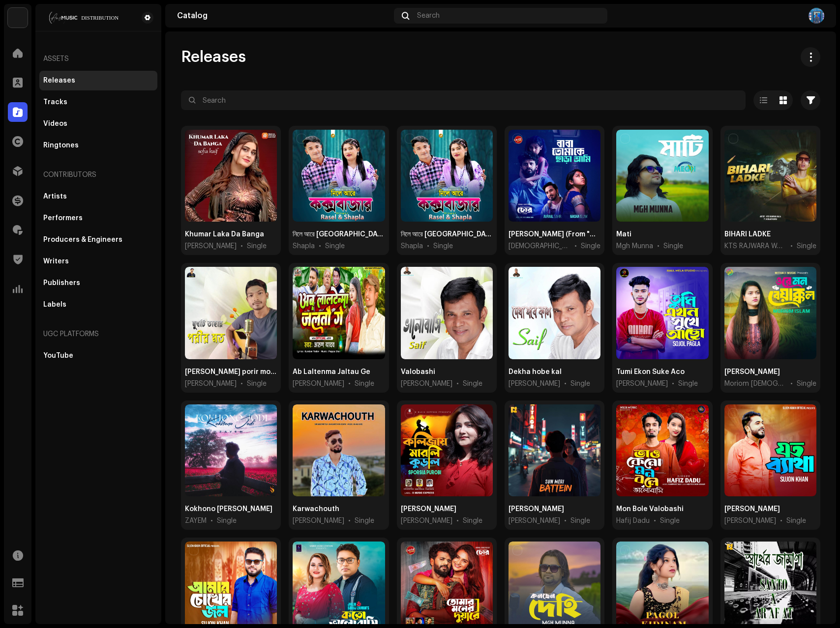 The width and height of the screenshot is (840, 628). Describe the element at coordinates (55, 304) in the screenshot. I see `div: Labels` at that location.